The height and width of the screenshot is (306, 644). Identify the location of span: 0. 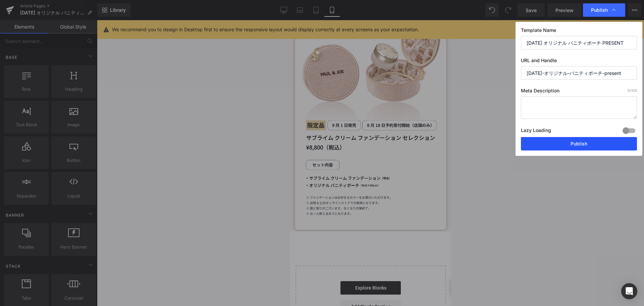
(629, 90).